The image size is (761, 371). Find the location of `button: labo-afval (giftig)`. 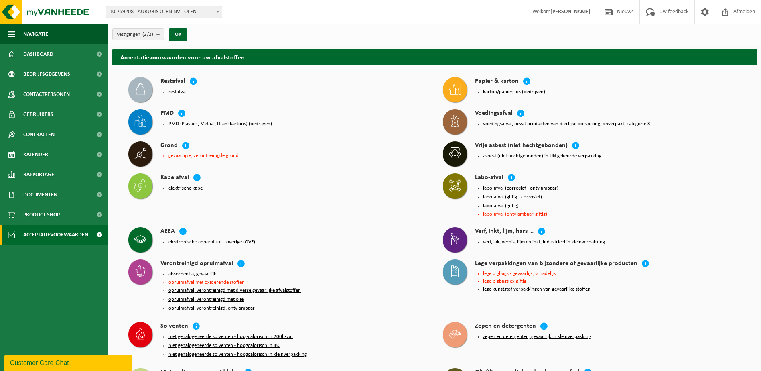

button: labo-afval (giftig) is located at coordinates (501, 206).